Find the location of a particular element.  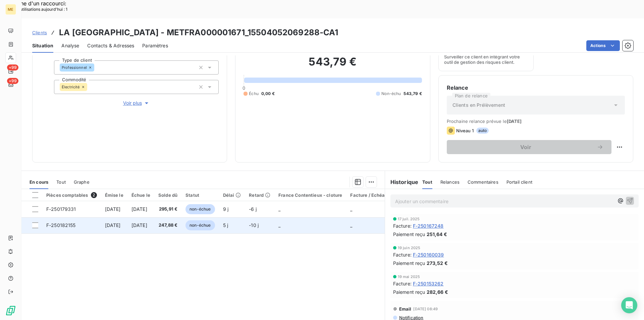

div: Émise le is located at coordinates (114, 195).